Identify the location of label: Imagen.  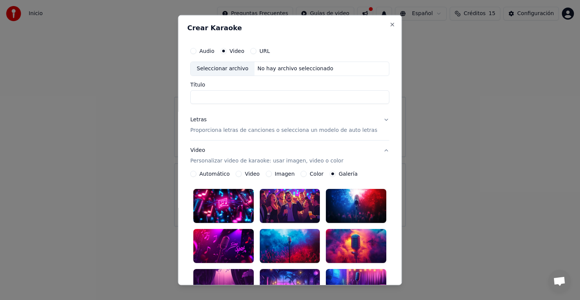
(285, 174).